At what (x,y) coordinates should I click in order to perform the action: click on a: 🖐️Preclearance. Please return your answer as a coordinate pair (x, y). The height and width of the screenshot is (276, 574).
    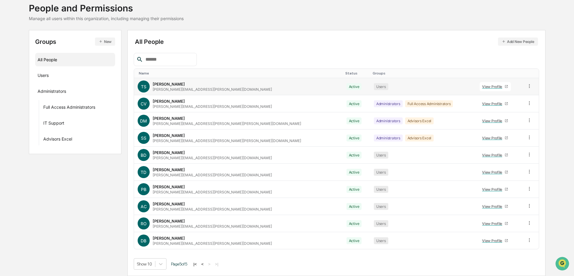
    Looking at the image, I should click on (22, 79).